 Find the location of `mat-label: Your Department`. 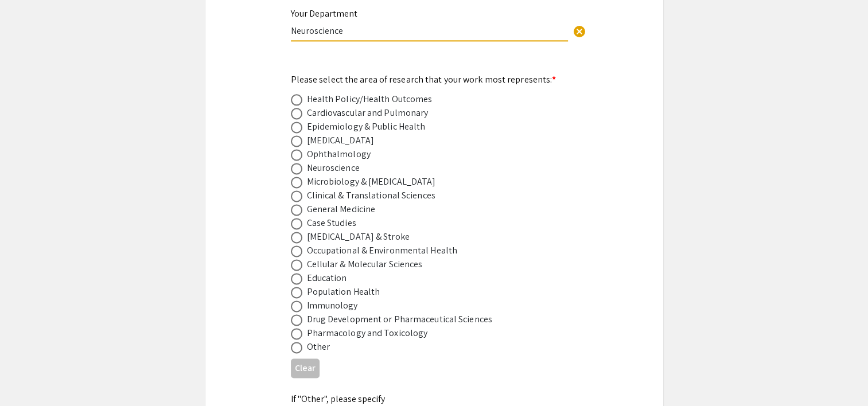

mat-label: Your Department is located at coordinates (324, 14).